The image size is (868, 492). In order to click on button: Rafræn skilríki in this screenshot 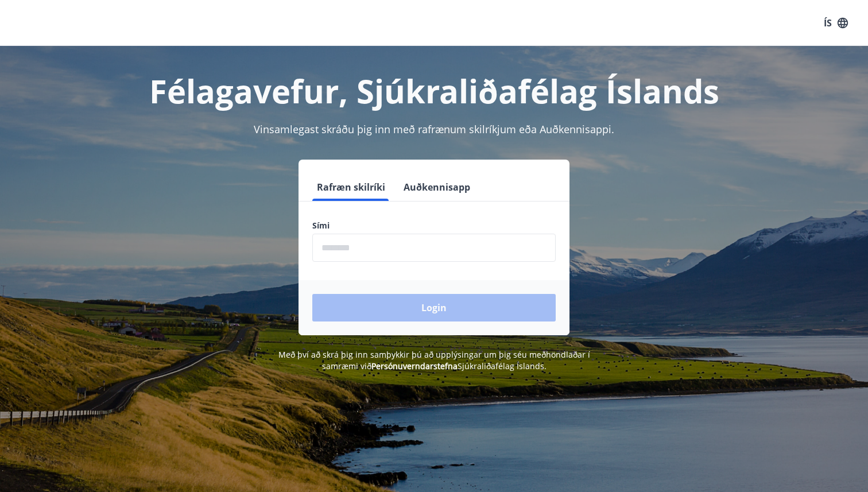, I will do `click(351, 187)`.